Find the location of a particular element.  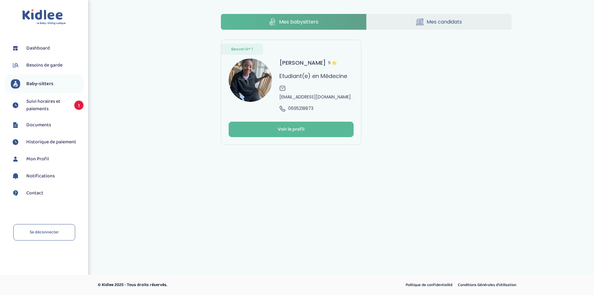

span: Baby-sitters is located at coordinates (40, 84).